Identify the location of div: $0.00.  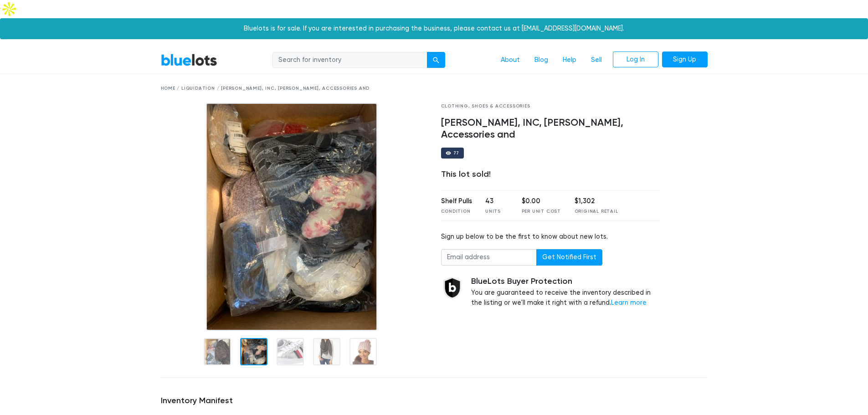
(541, 201).